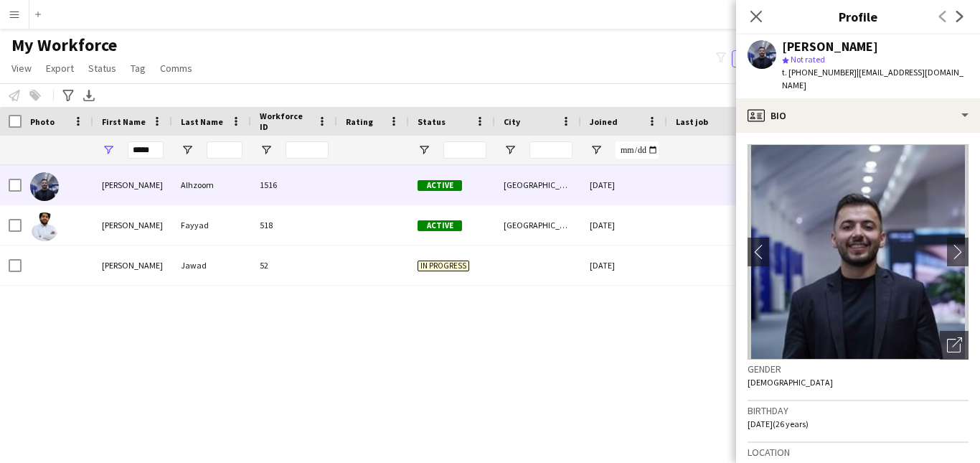  I want to click on span: Export, so click(60, 68).